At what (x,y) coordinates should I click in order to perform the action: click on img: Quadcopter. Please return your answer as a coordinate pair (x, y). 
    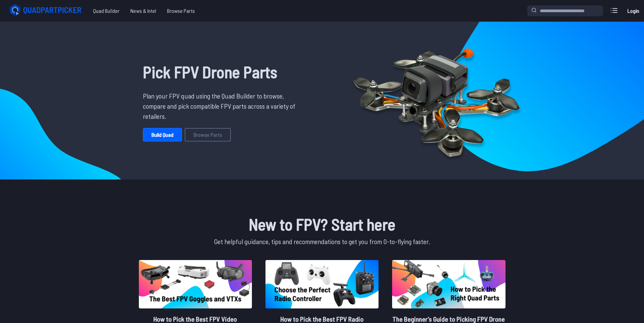
    Looking at the image, I should click on (436, 100).